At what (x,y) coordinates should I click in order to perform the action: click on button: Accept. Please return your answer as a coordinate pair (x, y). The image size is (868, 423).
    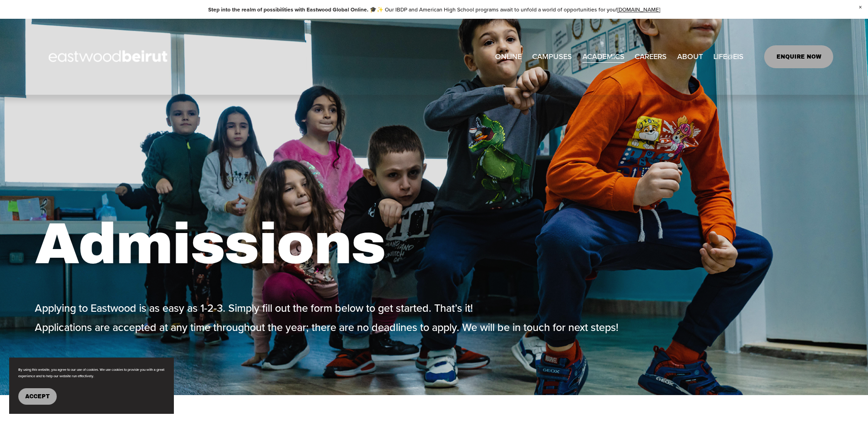
    Looking at the image, I should click on (37, 396).